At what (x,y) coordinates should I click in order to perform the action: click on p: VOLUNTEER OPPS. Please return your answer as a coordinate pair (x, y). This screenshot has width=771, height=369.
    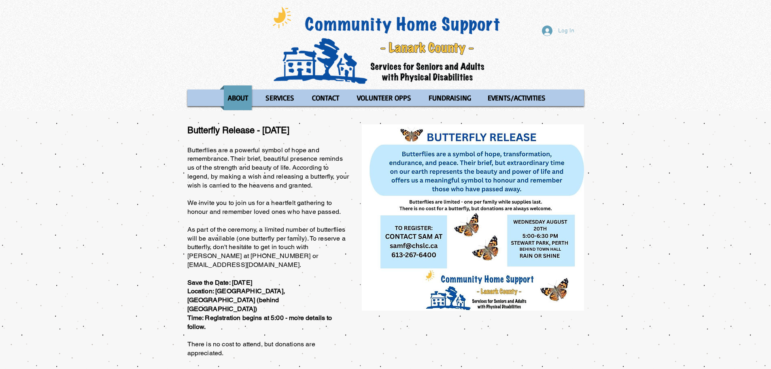
    Looking at the image, I should click on (384, 98).